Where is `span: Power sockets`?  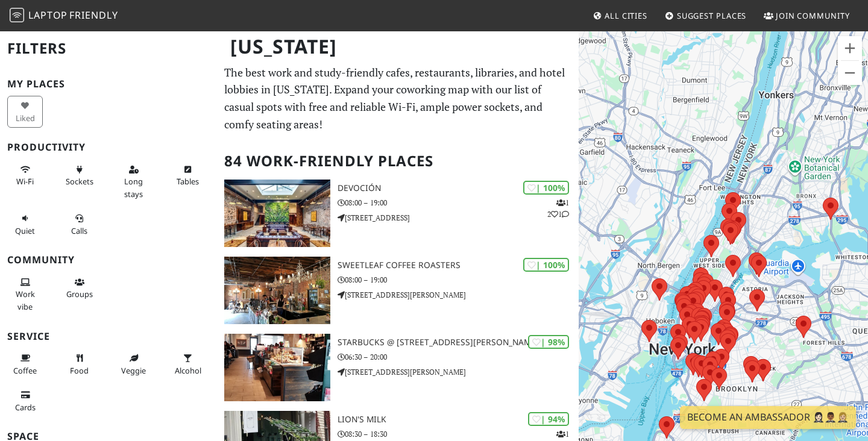 span: Power sockets is located at coordinates (80, 181).